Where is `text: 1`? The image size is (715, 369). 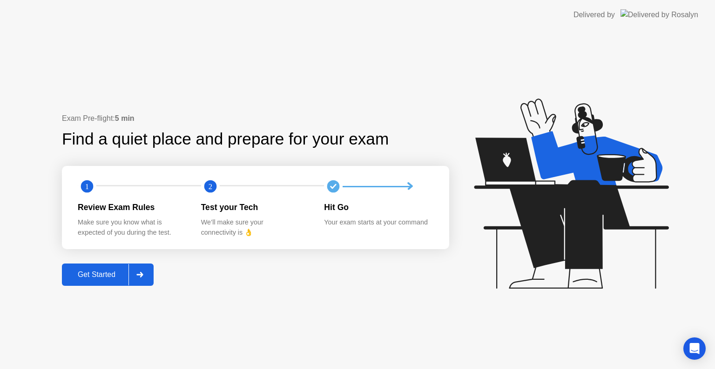
text: 1 is located at coordinates (87, 187).